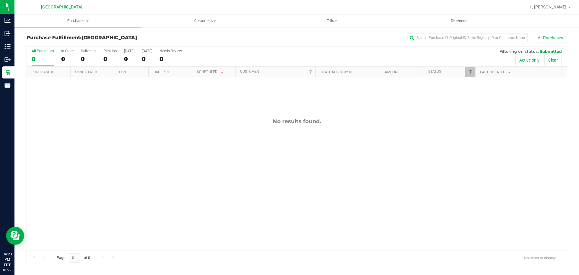 The height and width of the screenshot is (275, 579). I want to click on button: Active only, so click(530, 60).